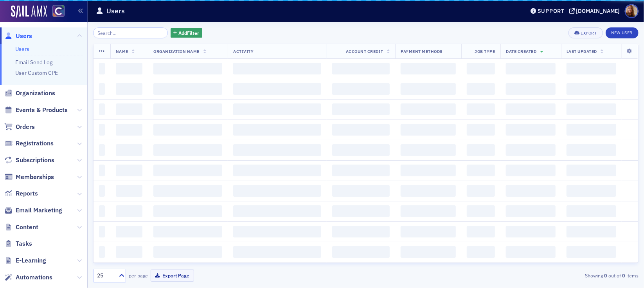 Image resolution: width=644 pixels, height=288 pixels. What do you see at coordinates (36, 73) in the screenshot?
I see `a: User Custom CPE` at bounding box center [36, 73].